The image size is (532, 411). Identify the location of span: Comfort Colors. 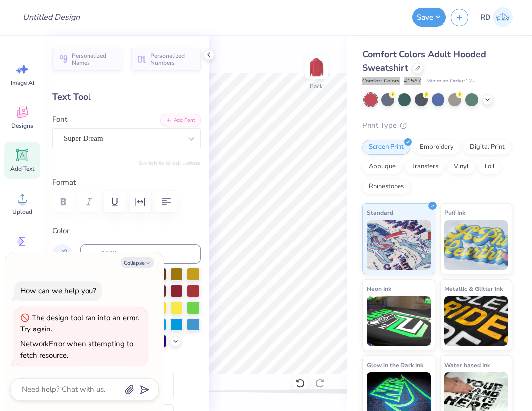
(380, 81).